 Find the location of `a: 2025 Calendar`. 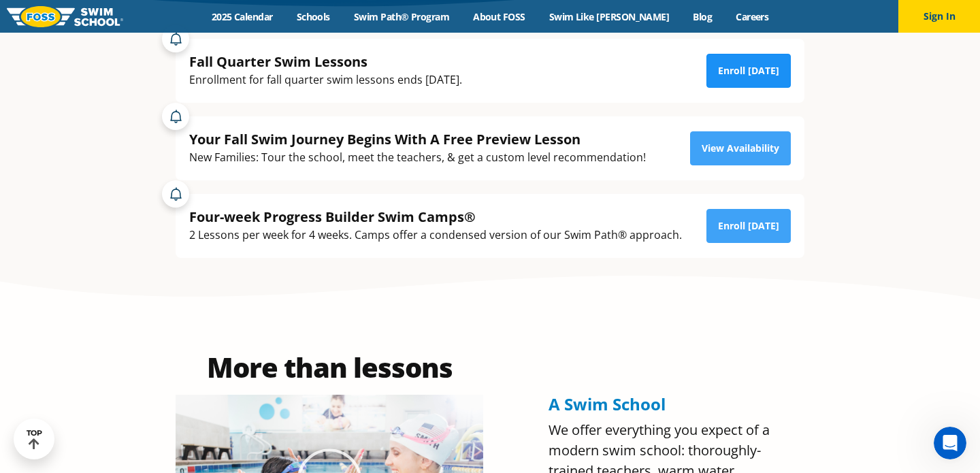

a: 2025 Calendar is located at coordinates (242, 17).